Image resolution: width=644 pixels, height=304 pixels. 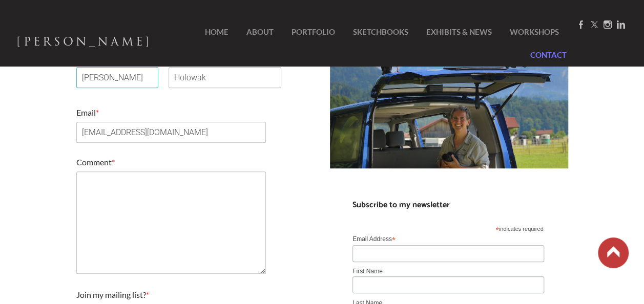 What do you see at coordinates (112, 294) in the screenshot?
I see `label: Join my mailing list?` at bounding box center [112, 294].